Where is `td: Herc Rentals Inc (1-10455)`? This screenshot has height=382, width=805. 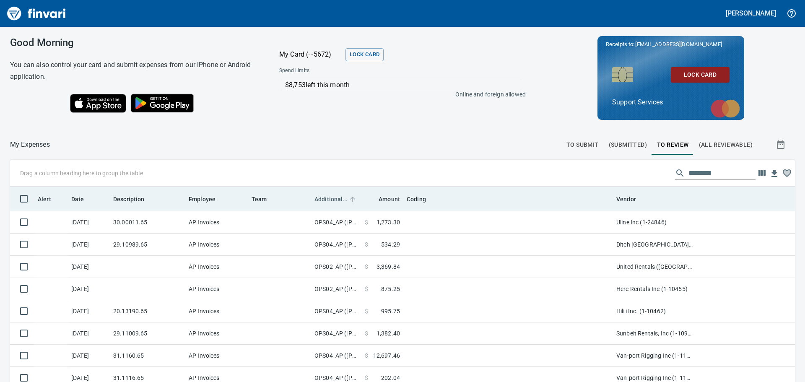 td: Herc Rentals Inc (1-10455) is located at coordinates (655, 289).